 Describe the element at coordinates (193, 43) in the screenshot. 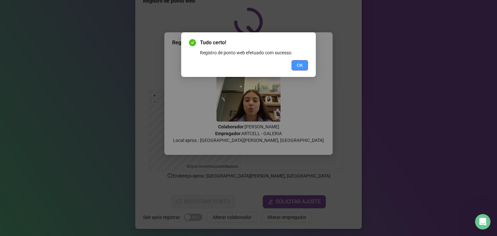

I see `span: check-circle` at that location.